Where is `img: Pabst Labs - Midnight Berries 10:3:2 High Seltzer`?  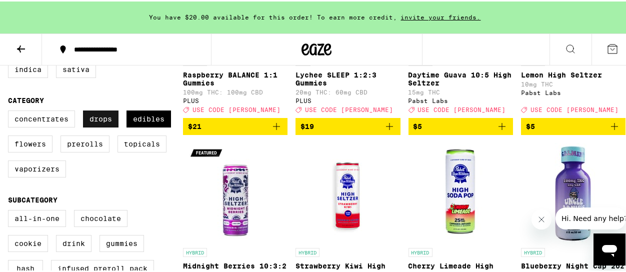 img: Pabst Labs - Midnight Berries 10:3:2 High Seltzer is located at coordinates (235, 191).